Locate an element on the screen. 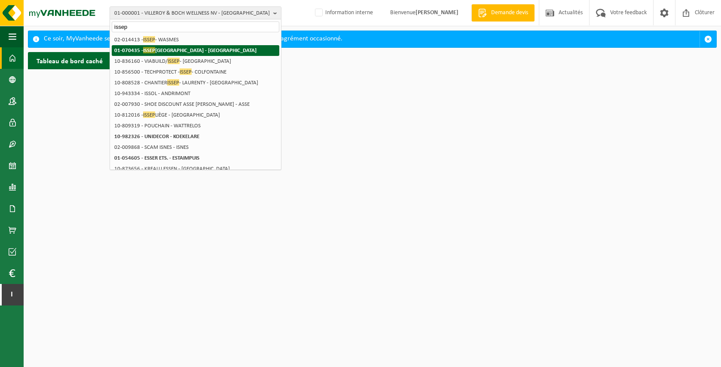  input: Chercher des succursales liées is located at coordinates (196, 27).